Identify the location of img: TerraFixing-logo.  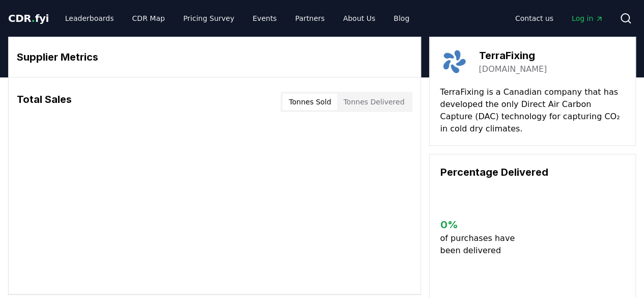
(454, 61).